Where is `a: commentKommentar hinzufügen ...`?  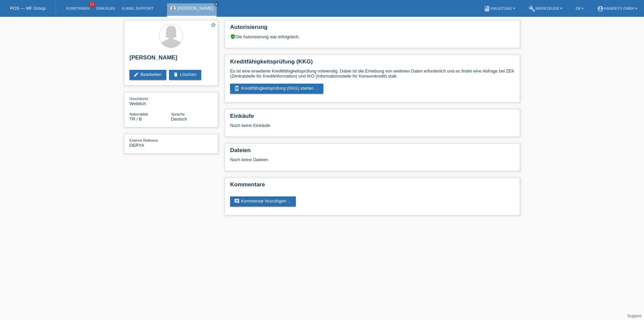 a: commentKommentar hinzufügen ... is located at coordinates (263, 202).